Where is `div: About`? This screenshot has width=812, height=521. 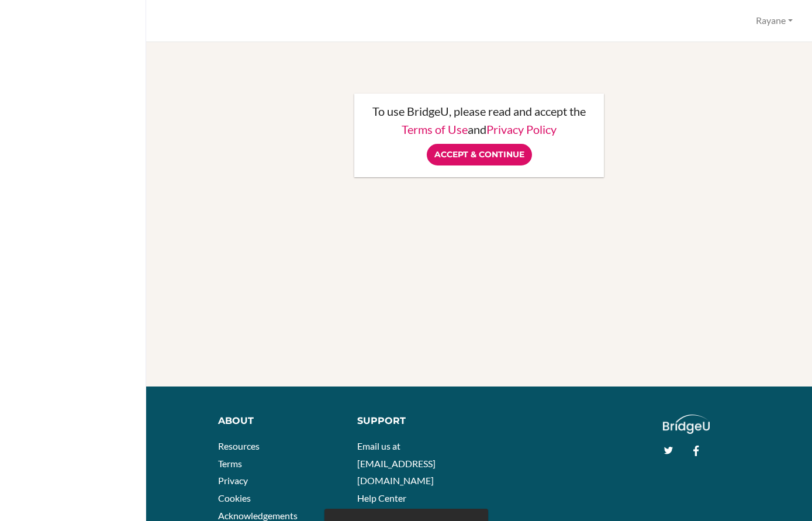
div: About is located at coordinates (279, 421).